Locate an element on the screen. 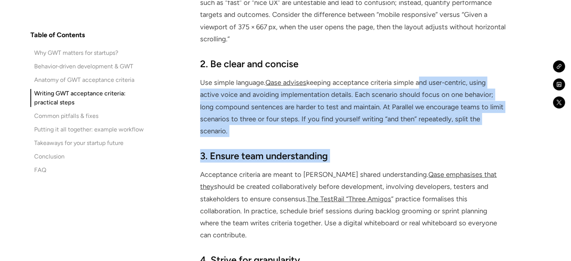  a: Takeaways for your startup future is located at coordinates (90, 143).